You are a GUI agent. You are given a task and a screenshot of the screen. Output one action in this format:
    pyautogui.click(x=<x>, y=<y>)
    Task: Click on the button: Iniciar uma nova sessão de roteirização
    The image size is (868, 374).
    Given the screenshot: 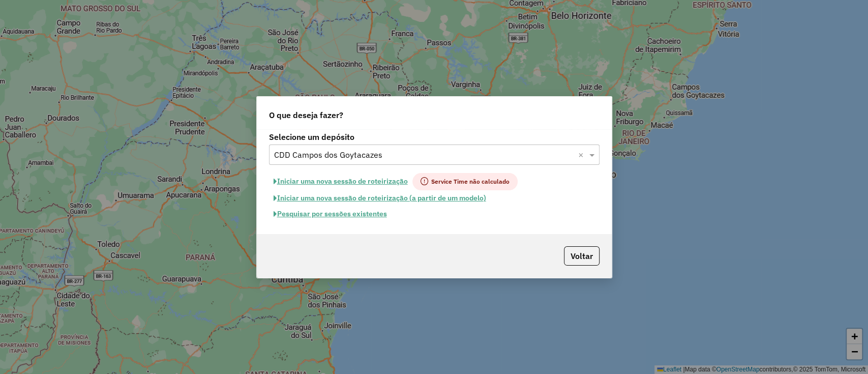 What is the action you would take?
    pyautogui.click(x=341, y=182)
    